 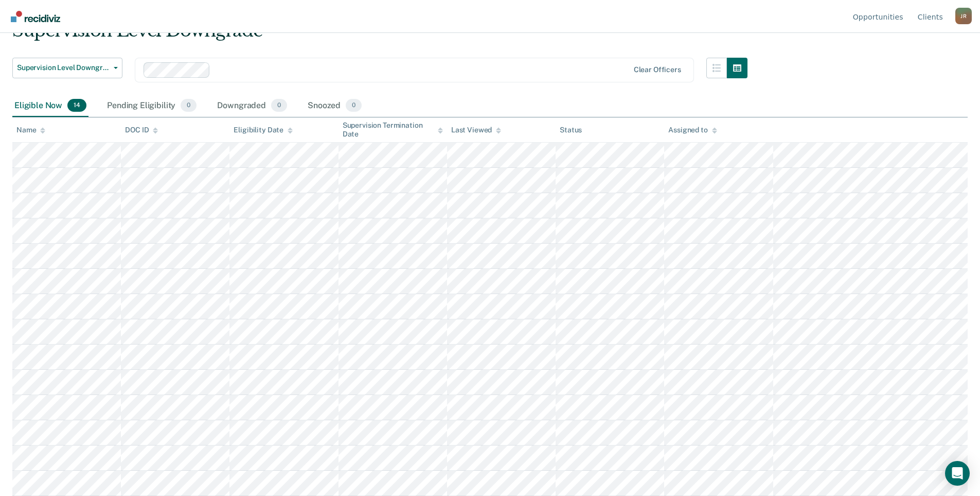 I want to click on div: Supervision Level Downgrade, so click(x=380, y=34).